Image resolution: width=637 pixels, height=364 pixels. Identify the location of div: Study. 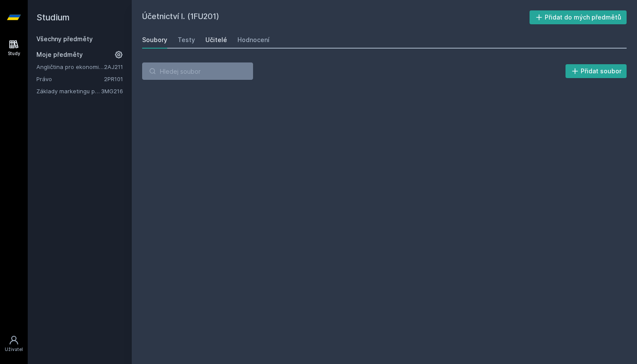
(14, 53).